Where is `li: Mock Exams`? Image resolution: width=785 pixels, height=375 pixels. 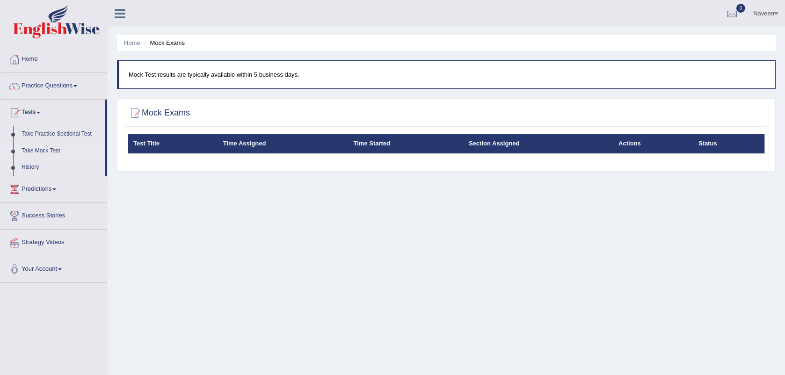
li: Mock Exams is located at coordinates (163, 43).